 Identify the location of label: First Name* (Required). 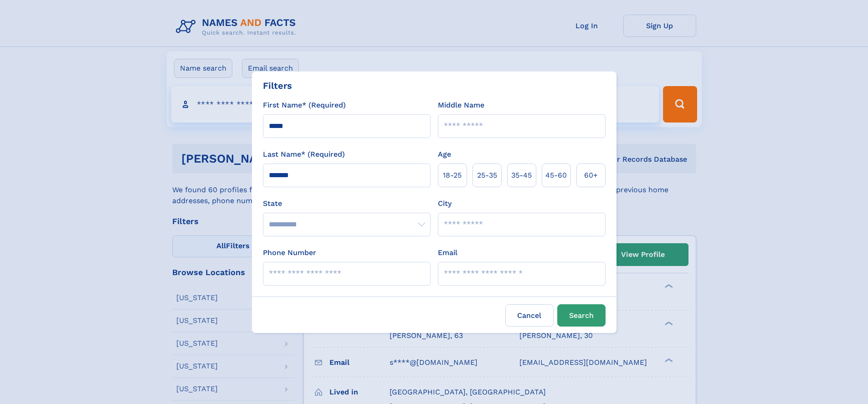
(304, 106).